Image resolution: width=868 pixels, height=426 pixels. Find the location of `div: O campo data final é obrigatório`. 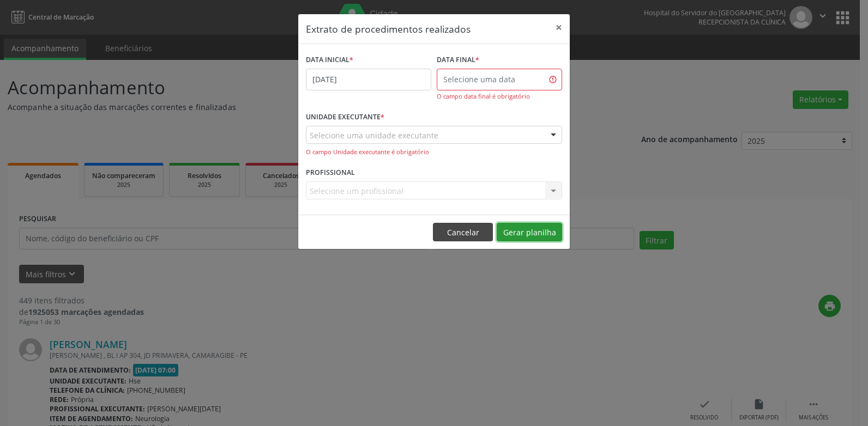

div: O campo data final é obrigatório is located at coordinates (500, 96).